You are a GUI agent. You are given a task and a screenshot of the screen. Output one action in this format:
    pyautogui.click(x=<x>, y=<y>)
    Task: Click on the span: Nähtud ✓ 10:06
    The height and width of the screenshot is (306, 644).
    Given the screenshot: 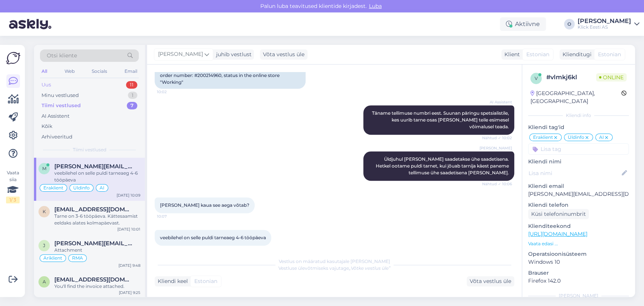 What is the action you would take?
    pyautogui.click(x=497, y=184)
    